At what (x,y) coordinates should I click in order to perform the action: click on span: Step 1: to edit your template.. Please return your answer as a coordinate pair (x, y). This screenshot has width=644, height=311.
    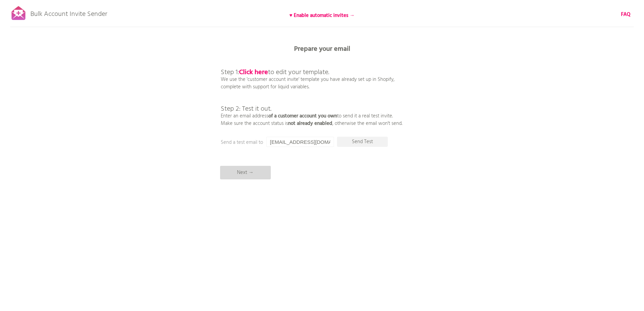
    Looking at the image, I should click on (275, 73).